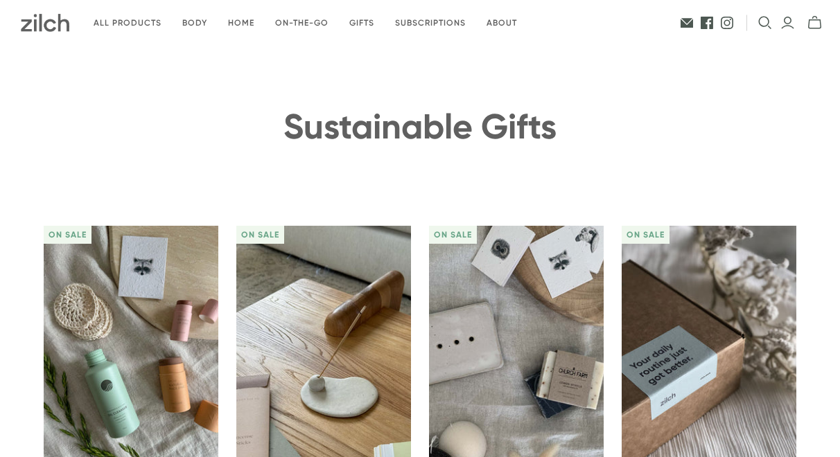 The width and height of the screenshot is (840, 457). I want to click on img: Zilch has done the hard yards and handpicked the best ethical and sustainable products for you an..., so click(45, 23).